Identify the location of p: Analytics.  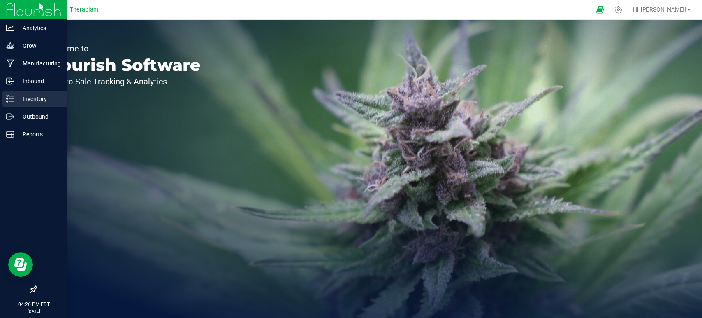
(39, 28).